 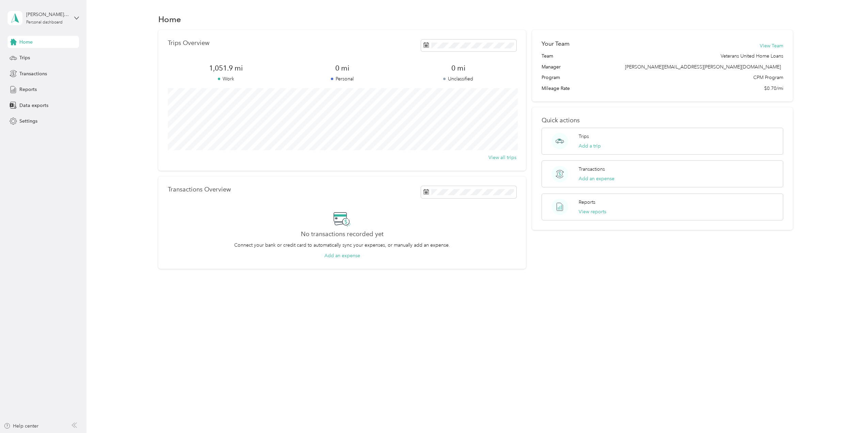 I want to click on span: Reports, so click(x=28, y=89).